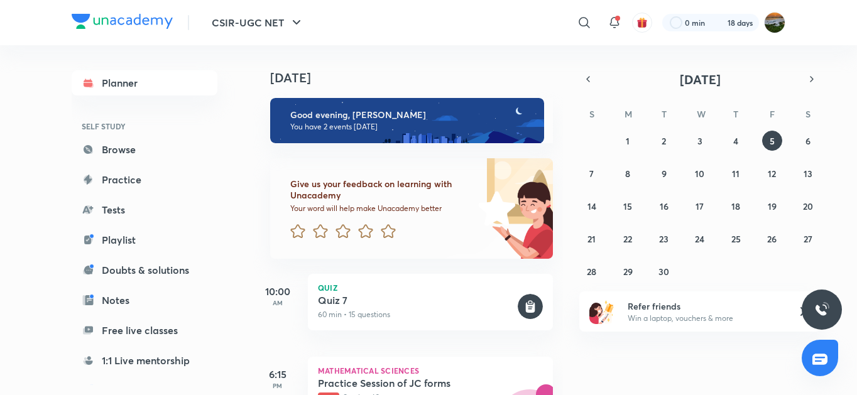 This screenshot has height=395, width=857. I want to click on button: September 15, 2025, so click(628, 206).